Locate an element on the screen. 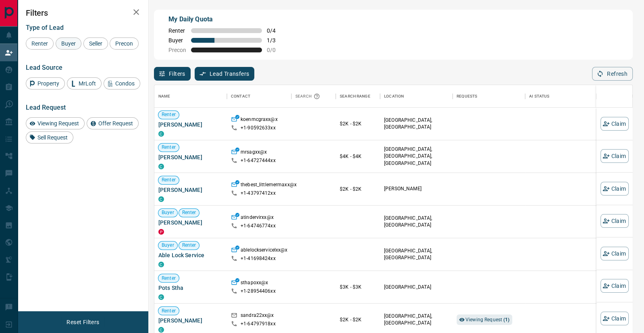 The image size is (644, 333). h2: Filters is located at coordinates (83, 13).